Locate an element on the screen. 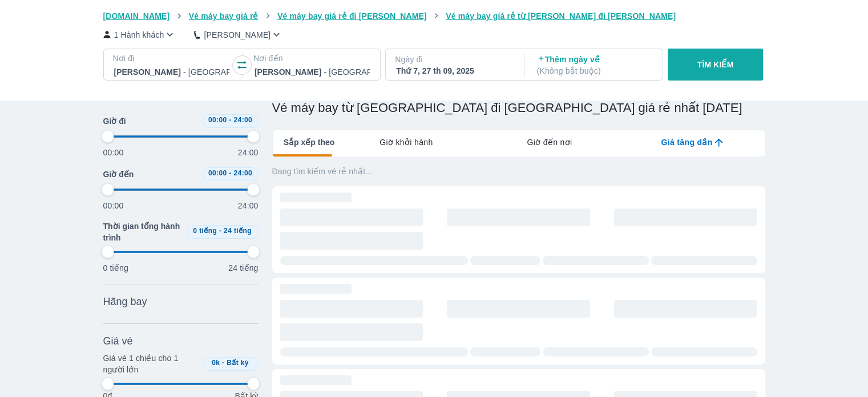 The height and width of the screenshot is (397, 868). p: Nơi đi is located at coordinates (171, 58).